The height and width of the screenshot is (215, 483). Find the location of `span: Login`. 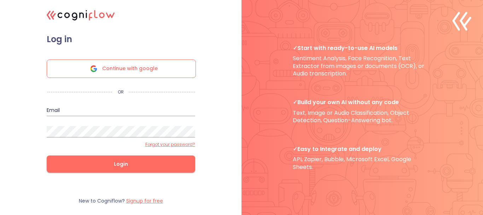

span: Login is located at coordinates (121, 164).